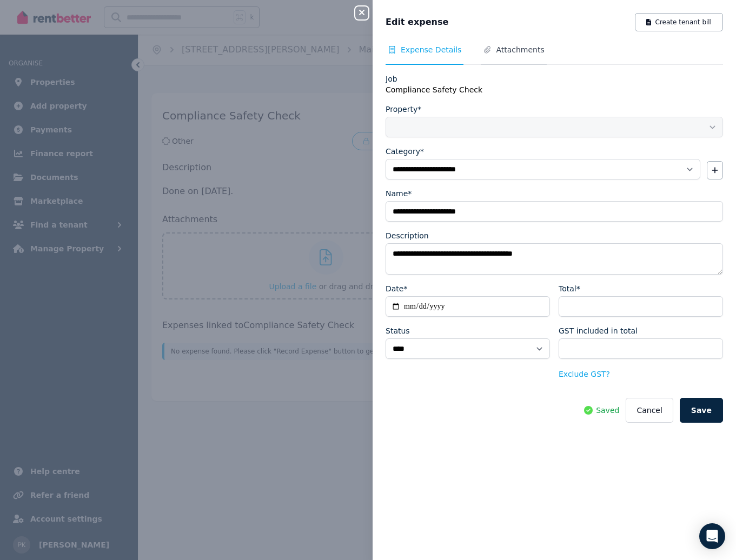 This screenshot has height=560, width=736. I want to click on button: Cancel, so click(649, 410).